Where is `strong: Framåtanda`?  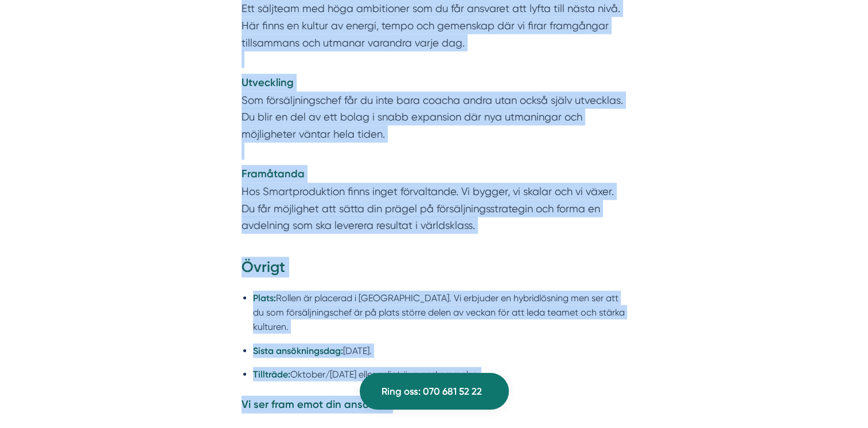
strong: Framåtanda is located at coordinates (273, 174).